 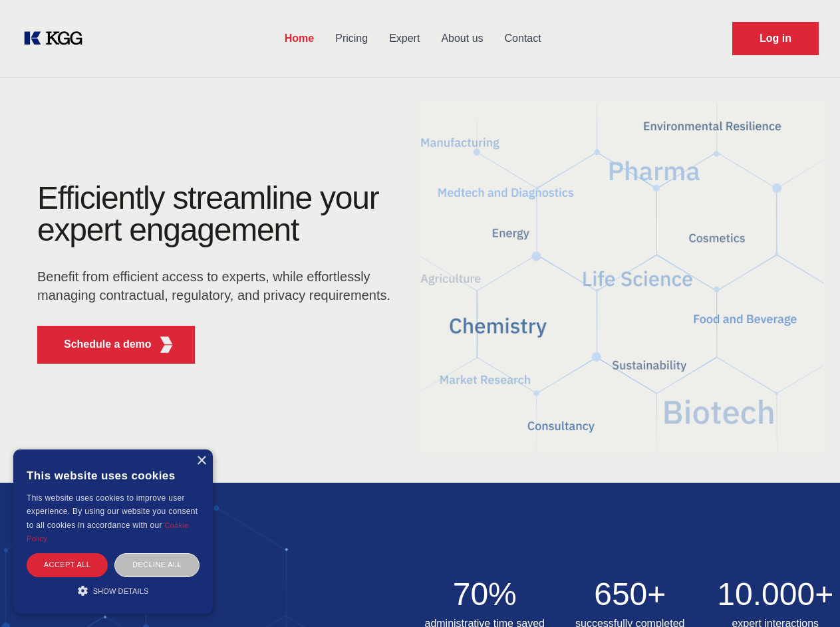 I want to click on h2: 650+, so click(x=630, y=595).